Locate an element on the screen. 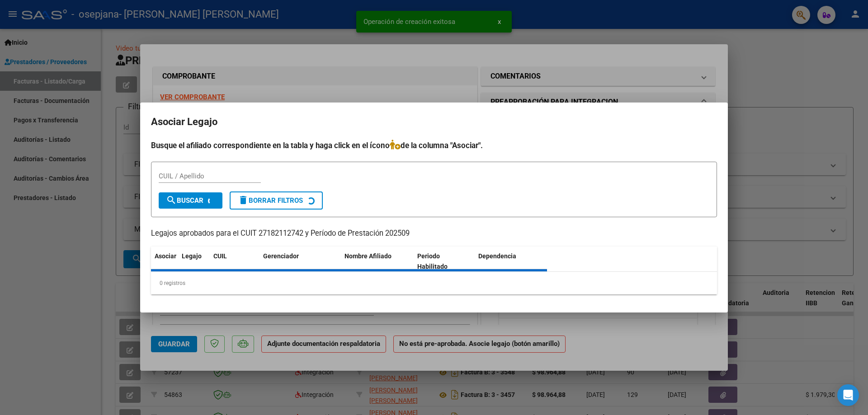 This screenshot has width=868, height=415. datatable-header-cell: Periodo Habilitado is located at coordinates (444, 261).